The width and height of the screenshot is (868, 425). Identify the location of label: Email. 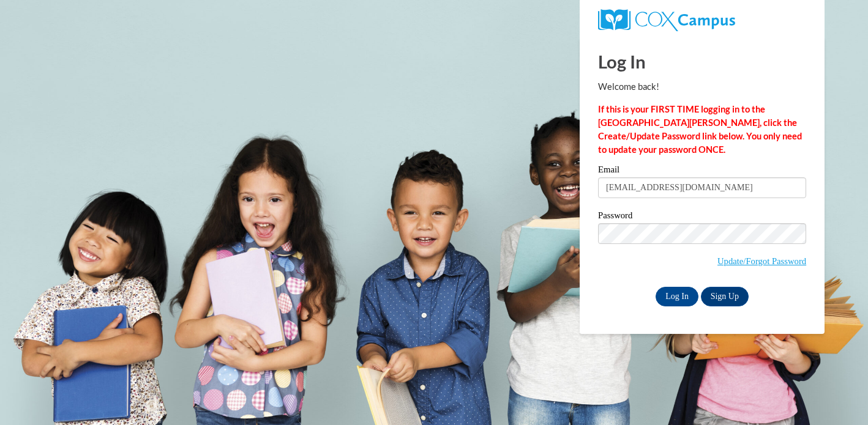
(702, 171).